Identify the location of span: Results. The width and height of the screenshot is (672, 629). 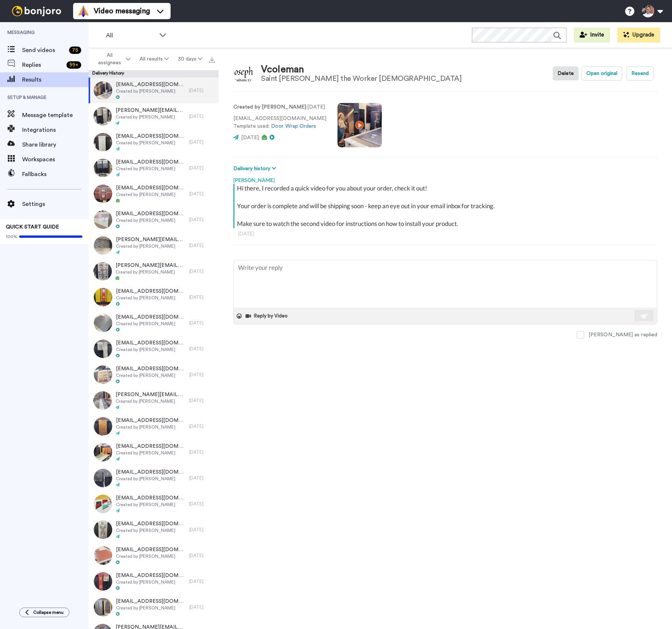
(55, 80).